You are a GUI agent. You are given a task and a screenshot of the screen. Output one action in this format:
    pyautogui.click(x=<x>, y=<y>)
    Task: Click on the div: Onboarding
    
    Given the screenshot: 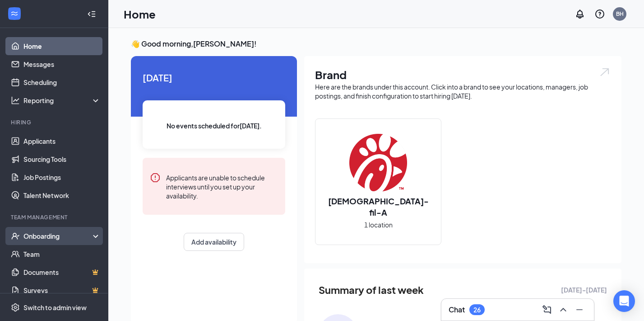 What is the action you would take?
    pyautogui.click(x=58, y=235)
    